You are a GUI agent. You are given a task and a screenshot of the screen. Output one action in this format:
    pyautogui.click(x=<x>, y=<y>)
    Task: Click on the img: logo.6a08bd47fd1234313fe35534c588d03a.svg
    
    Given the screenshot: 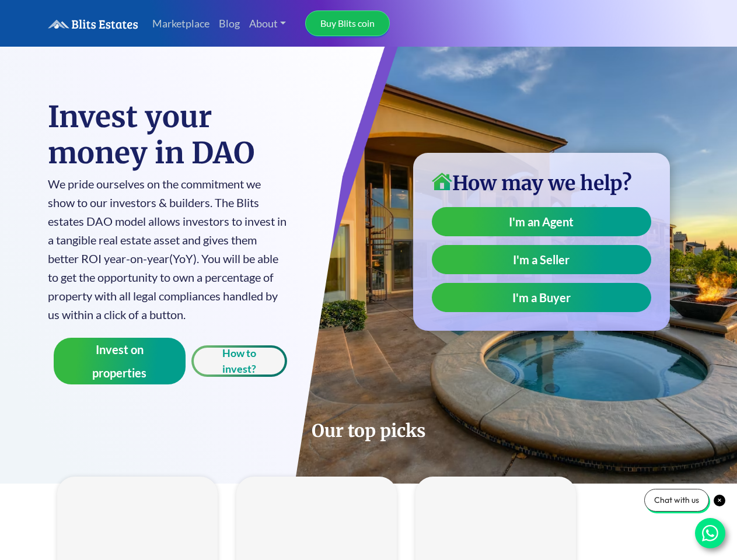 What is the action you would take?
    pyautogui.click(x=93, y=24)
    